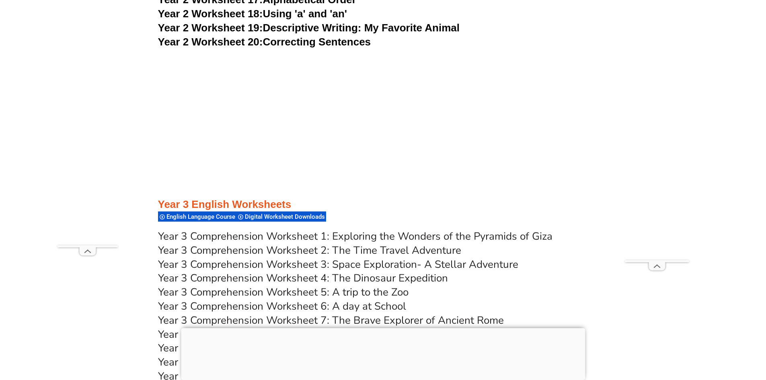 This screenshot has width=766, height=380. I want to click on a: Year 3 Comprehension Worksheet 5: A trip to the Zoo, so click(283, 292).